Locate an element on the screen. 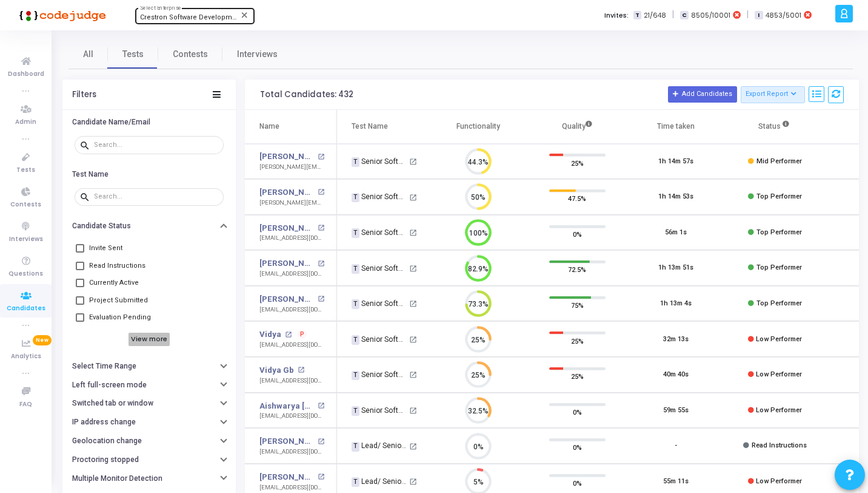  span: Contests is located at coordinates (26, 204).